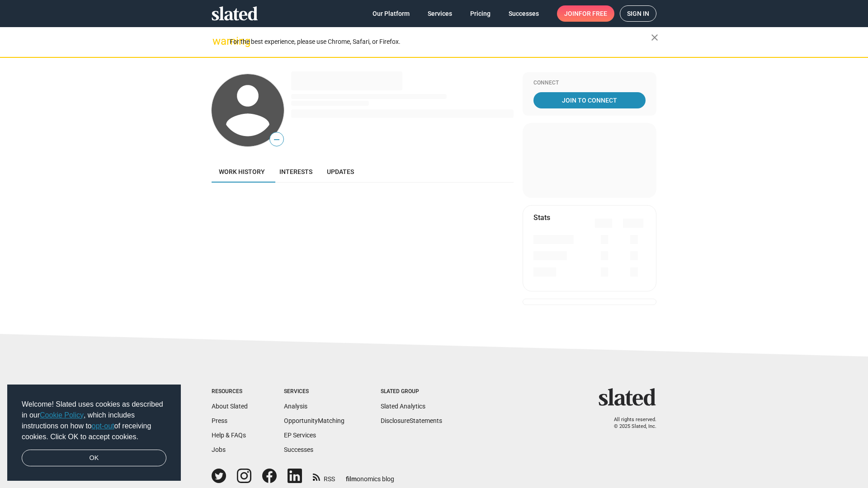 This screenshot has width=868, height=488. Describe the element at coordinates (480, 14) in the screenshot. I see `a: Pricing` at that location.